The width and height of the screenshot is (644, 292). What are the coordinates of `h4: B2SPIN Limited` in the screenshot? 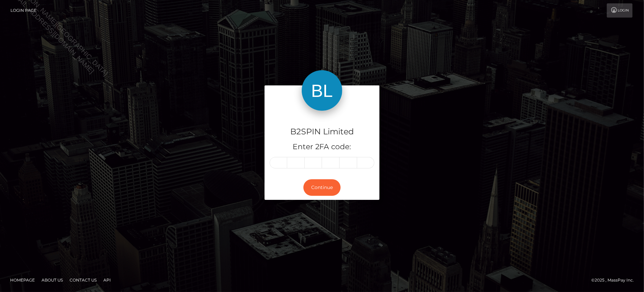 It's located at (322, 132).